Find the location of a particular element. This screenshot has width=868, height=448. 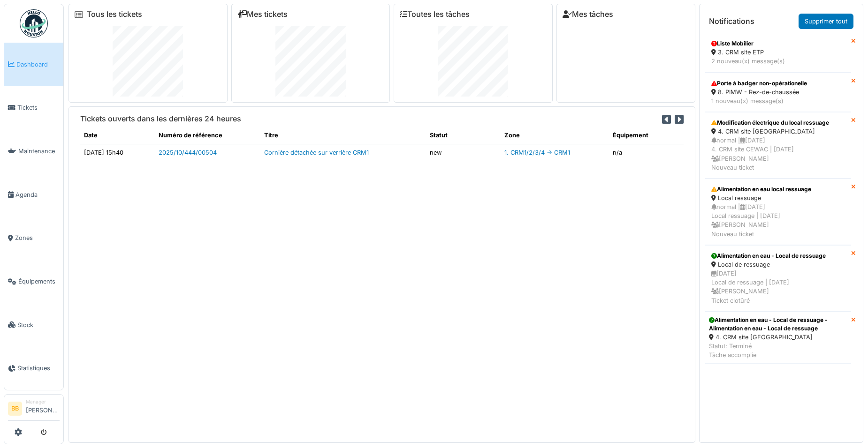

h6: Tickets ouverts dans les dernières 24 heures is located at coordinates (160, 118).